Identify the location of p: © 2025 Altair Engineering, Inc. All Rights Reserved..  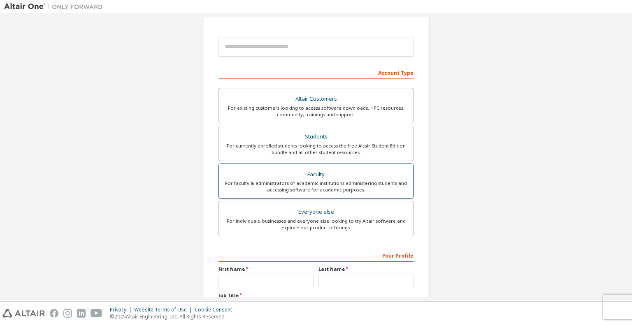
(173, 317).